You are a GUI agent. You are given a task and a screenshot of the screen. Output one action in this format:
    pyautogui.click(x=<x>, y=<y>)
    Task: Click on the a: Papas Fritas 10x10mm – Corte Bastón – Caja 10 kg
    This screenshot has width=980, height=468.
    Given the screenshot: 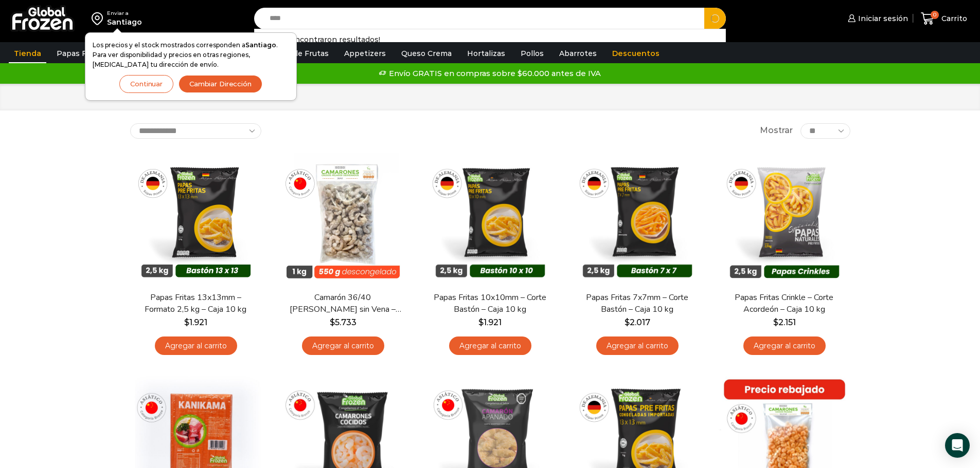 What is the action you would take?
    pyautogui.click(x=490, y=304)
    